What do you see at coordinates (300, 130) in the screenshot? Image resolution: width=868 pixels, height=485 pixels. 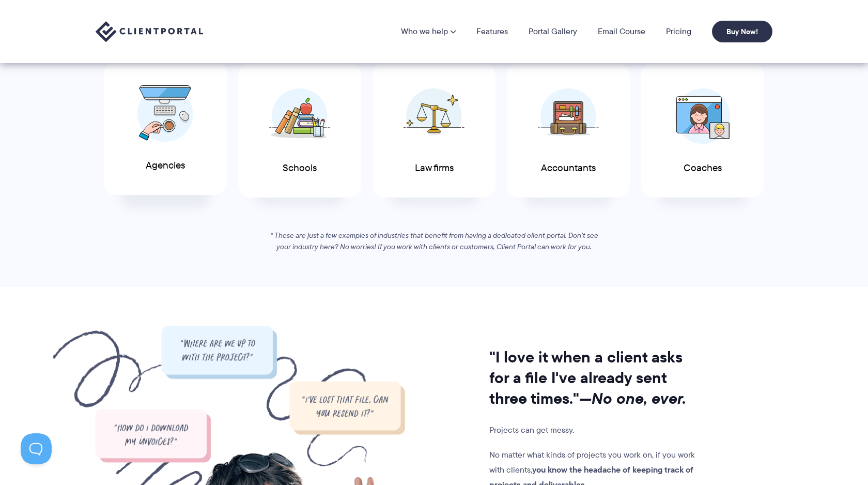 I see `a: Schools` at bounding box center [300, 130].